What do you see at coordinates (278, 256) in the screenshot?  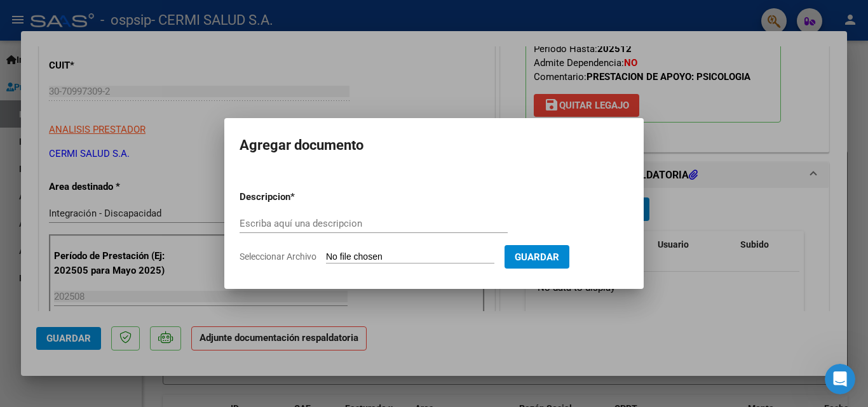 I see `span: Seleccionar Archivo` at bounding box center [278, 256].